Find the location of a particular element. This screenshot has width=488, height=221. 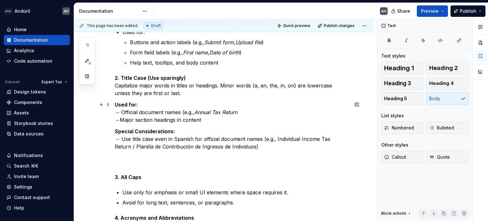

span: This page has been edited. is located at coordinates (112, 26).